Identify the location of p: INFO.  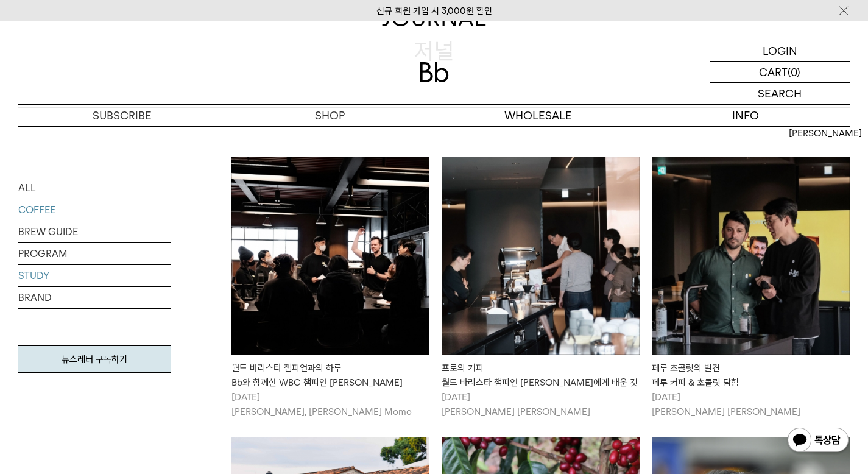
(745, 115).